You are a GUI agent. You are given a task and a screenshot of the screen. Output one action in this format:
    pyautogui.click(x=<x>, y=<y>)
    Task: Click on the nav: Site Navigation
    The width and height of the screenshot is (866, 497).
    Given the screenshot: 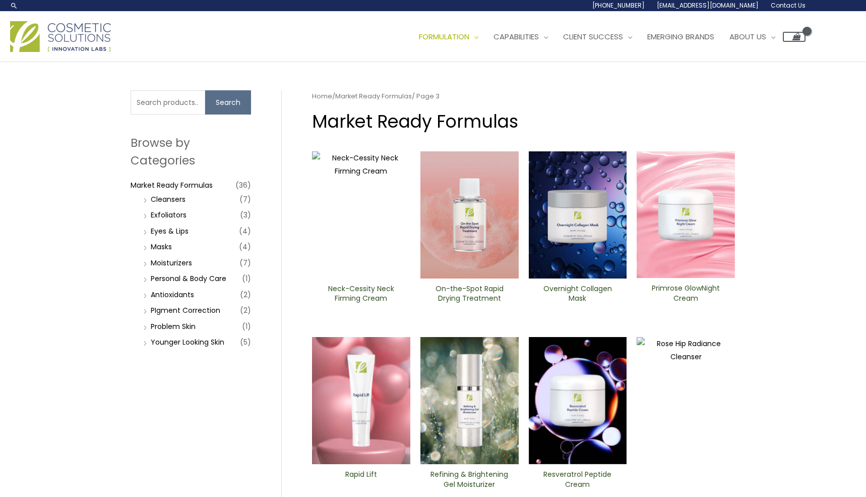 What is the action you would take?
    pyautogui.click(x=604, y=37)
    